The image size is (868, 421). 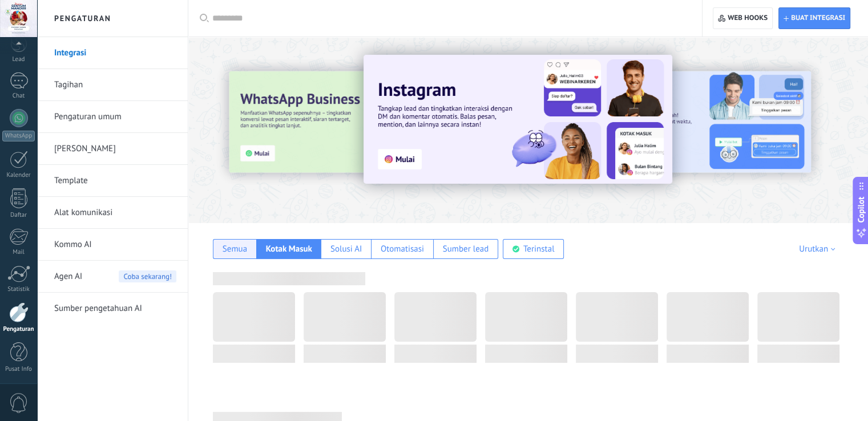 What do you see at coordinates (346, 248) in the screenshot?
I see `div: Solusi AI` at bounding box center [346, 248].